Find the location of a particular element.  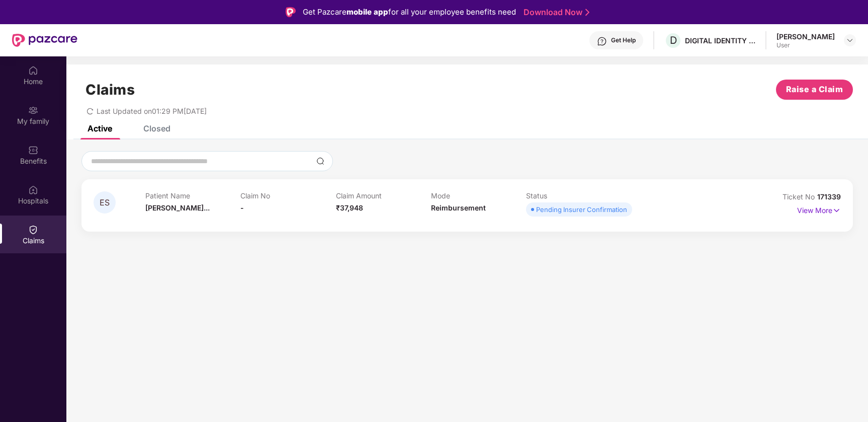

strong: mobile app is located at coordinates (367, 12).